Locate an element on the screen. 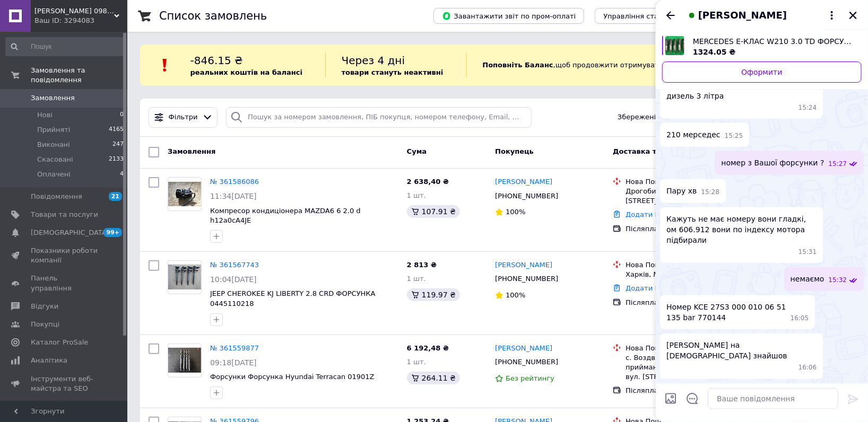 This screenshot has height=422, width=868. span: Замовлення та повідомлення is located at coordinates (79, 75).